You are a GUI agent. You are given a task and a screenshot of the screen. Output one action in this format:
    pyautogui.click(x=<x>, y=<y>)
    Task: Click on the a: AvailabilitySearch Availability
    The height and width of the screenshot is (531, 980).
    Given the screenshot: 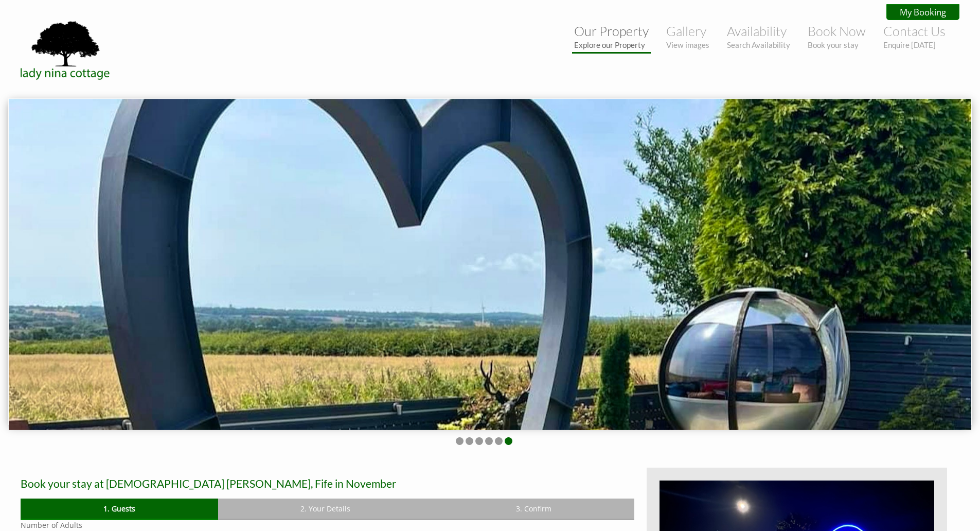 What is the action you would take?
    pyautogui.click(x=758, y=36)
    